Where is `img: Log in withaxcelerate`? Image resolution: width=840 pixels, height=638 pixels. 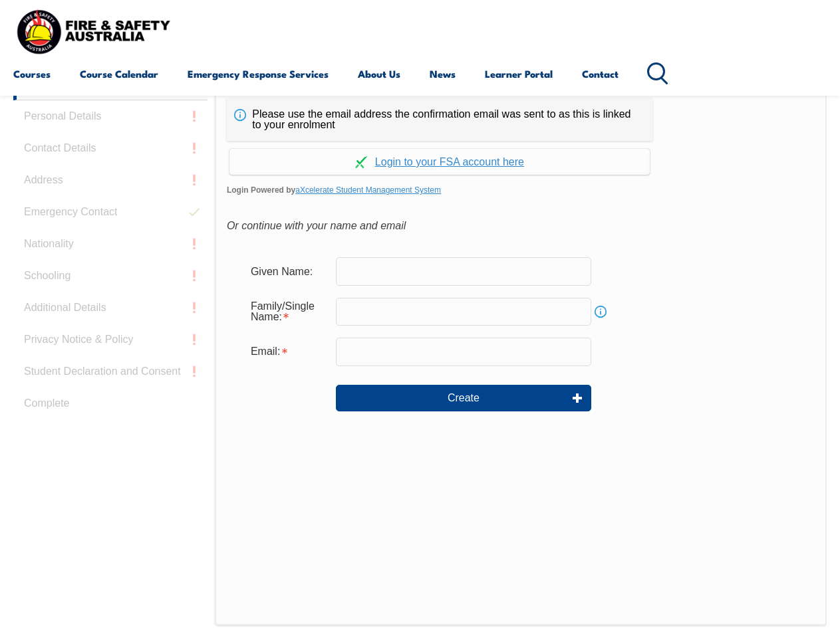 img: Log in withaxcelerate is located at coordinates (361, 162).